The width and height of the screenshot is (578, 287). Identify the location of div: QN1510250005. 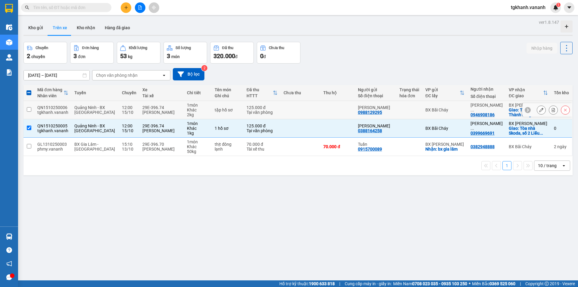
(53, 126).